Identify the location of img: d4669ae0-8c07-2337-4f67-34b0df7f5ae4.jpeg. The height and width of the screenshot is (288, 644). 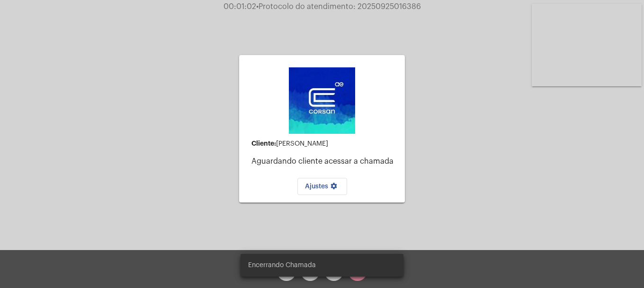
(322, 100).